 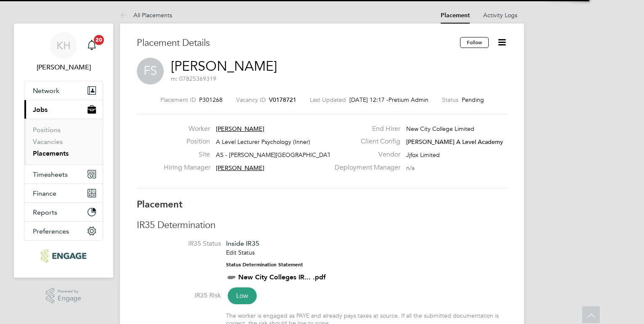 What do you see at coordinates (187, 168) in the screenshot?
I see `label: Hiring Manager` at bounding box center [187, 168].